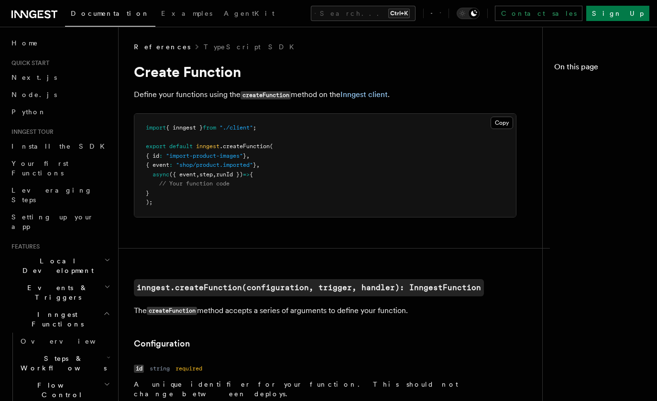  Describe the element at coordinates (139, 369) in the screenshot. I see `code: id` at that location.